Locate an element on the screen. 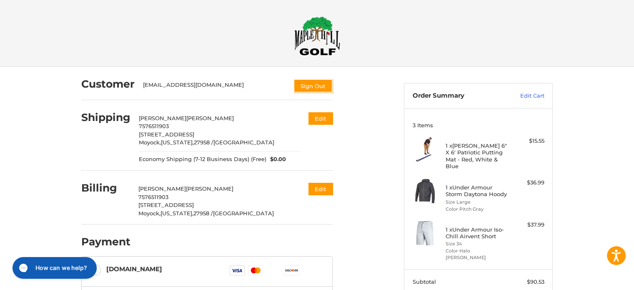 The image size is (634, 290). div: $36.99 is located at coordinates (528, 183).